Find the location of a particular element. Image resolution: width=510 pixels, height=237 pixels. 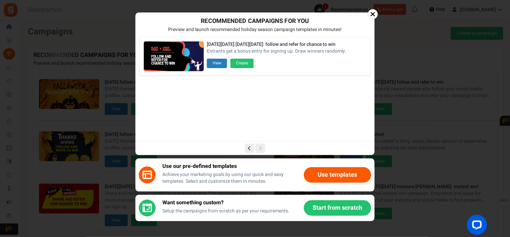

h3: Want something custom? is located at coordinates (226, 203).